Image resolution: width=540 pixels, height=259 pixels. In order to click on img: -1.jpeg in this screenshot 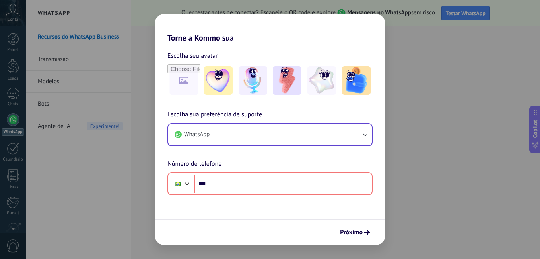, I will do `click(218, 80)`.